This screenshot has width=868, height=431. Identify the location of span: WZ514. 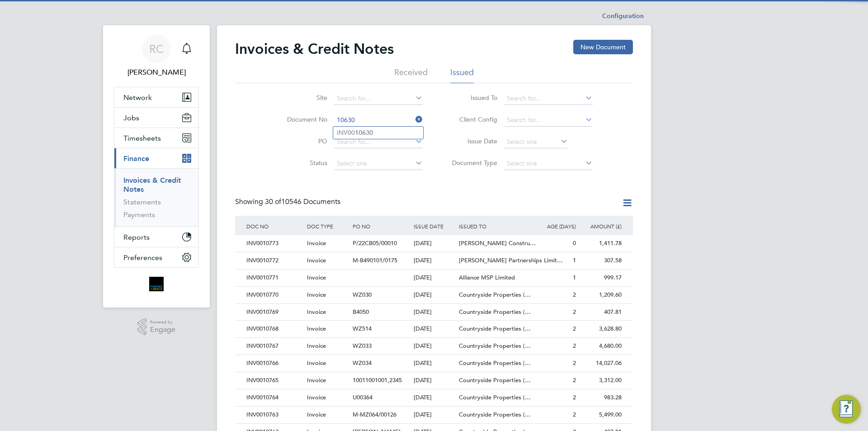
(362, 328).